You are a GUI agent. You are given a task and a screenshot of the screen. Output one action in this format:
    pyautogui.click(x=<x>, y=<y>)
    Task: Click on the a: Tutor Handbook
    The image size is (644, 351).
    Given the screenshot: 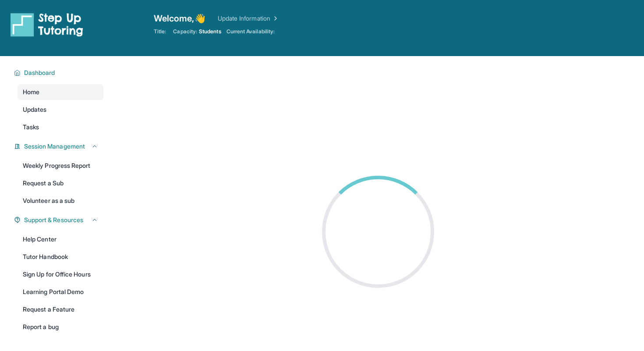 What is the action you would take?
    pyautogui.click(x=61, y=257)
    